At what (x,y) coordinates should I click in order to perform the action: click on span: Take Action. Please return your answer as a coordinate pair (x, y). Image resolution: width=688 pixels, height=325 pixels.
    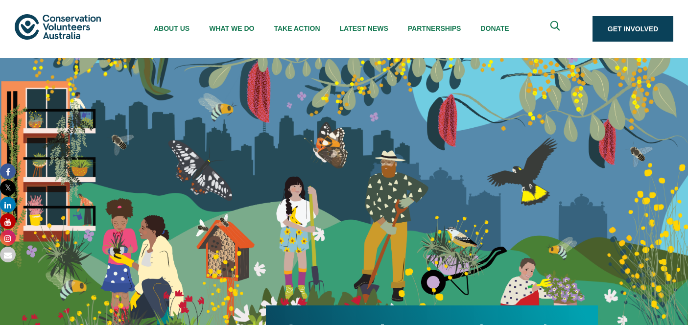
    Looking at the image, I should click on (297, 28).